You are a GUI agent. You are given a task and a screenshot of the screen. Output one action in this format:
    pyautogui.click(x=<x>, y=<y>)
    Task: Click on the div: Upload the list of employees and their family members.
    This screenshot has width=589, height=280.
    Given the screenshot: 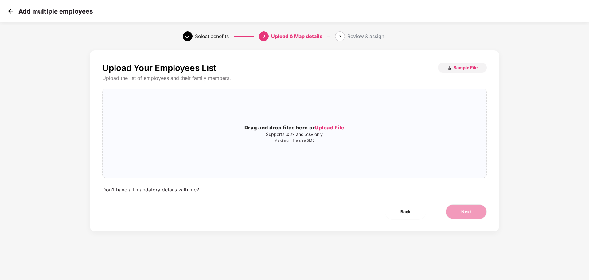 What is the action you would take?
    pyautogui.click(x=295, y=78)
    